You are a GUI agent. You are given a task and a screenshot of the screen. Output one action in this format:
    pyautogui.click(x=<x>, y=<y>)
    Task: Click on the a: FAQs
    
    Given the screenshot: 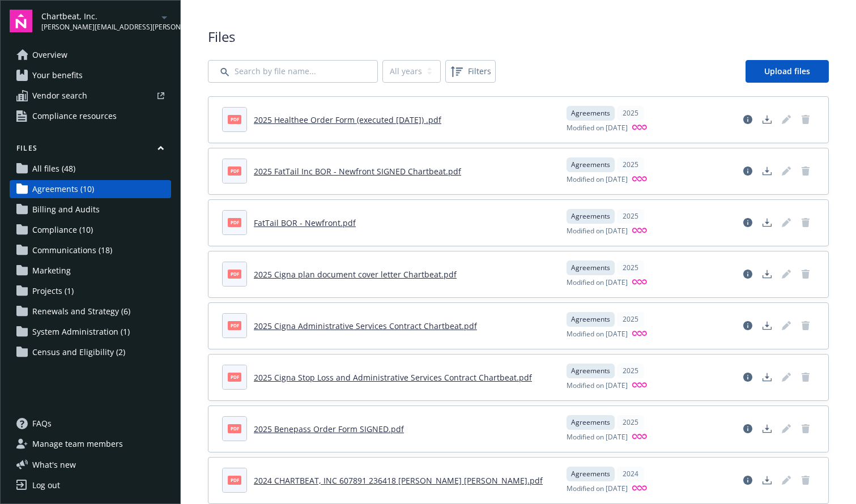 What is the action you would take?
    pyautogui.click(x=90, y=424)
    